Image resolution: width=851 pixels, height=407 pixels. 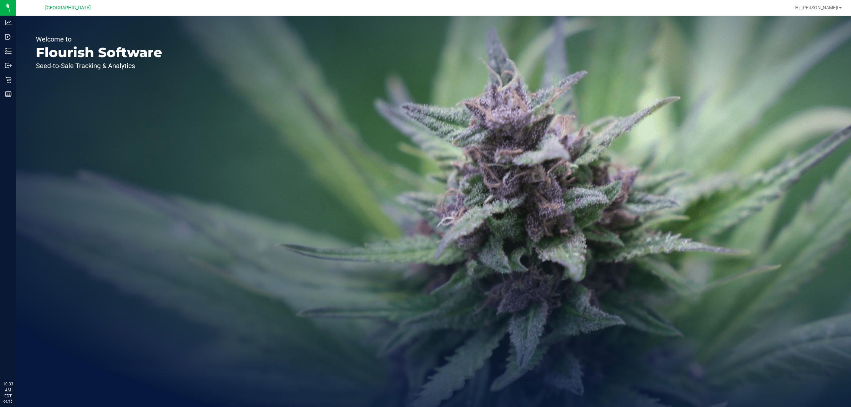 I want to click on p: Welcome to, so click(x=99, y=39).